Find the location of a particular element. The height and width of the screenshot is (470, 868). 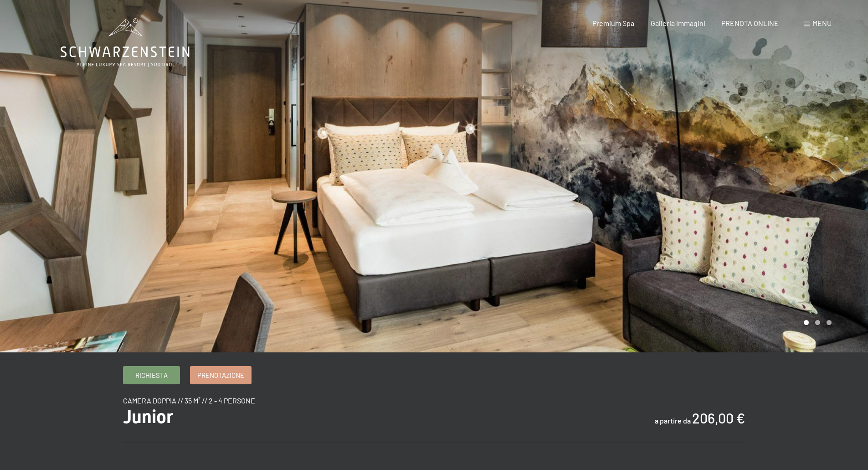

a: PRENOTA ONLINE is located at coordinates (751, 23).